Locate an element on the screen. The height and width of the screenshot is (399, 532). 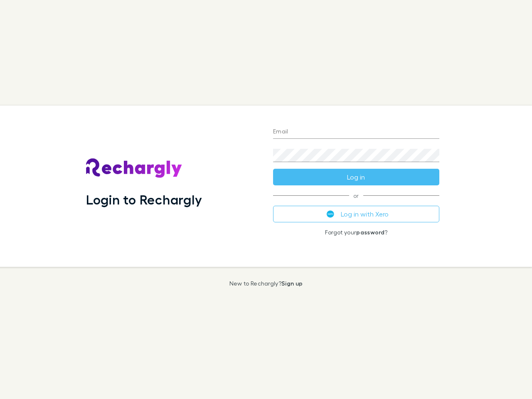
span: or is located at coordinates (356, 195).